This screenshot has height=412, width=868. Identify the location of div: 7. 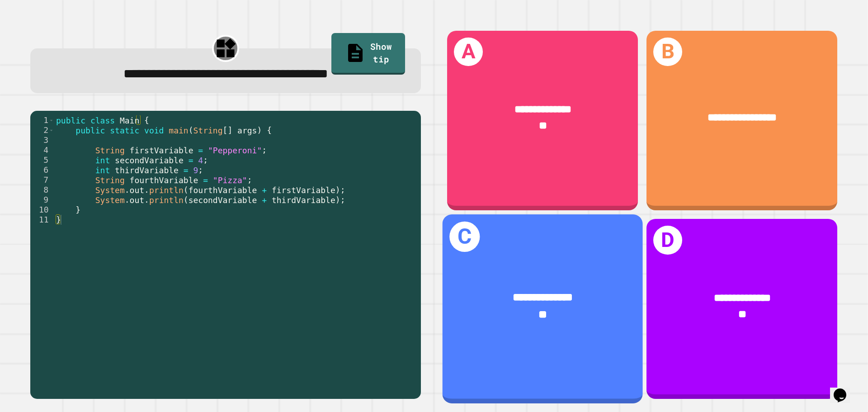
(42, 180).